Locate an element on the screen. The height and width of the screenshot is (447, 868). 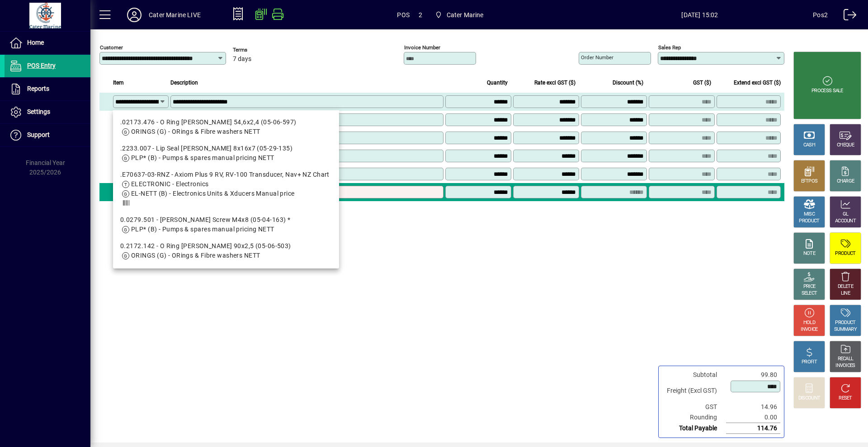
div: RECALL is located at coordinates (845, 359).